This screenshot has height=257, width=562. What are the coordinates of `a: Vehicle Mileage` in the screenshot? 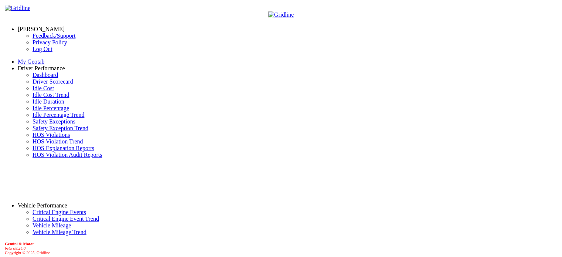 It's located at (52, 225).